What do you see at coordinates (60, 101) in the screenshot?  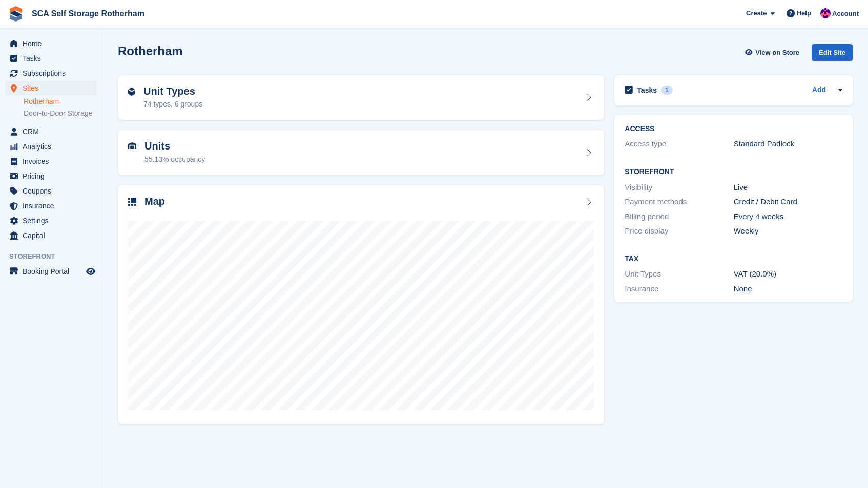 I see `a: Rotherham` at bounding box center [60, 101].